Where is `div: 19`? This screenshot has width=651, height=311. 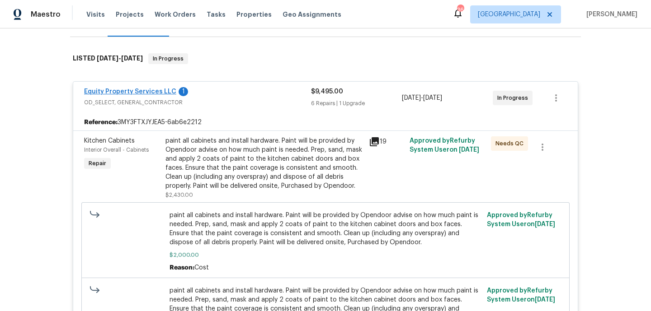
div: 19 is located at coordinates (386, 142).